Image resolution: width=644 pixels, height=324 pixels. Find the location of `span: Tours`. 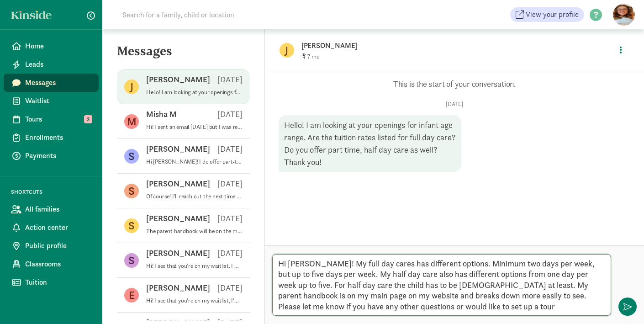

span: Tours is located at coordinates (58, 119).